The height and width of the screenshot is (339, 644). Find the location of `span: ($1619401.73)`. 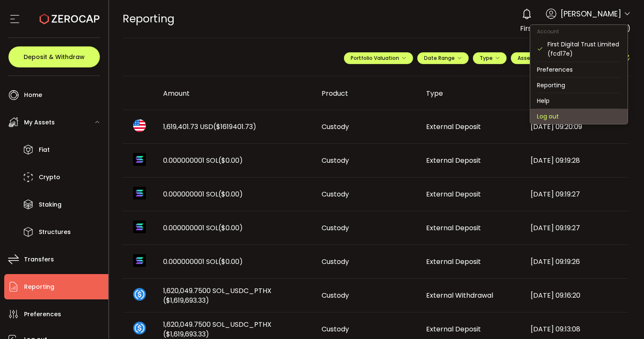

span: ($1619401.73) is located at coordinates (235, 126).